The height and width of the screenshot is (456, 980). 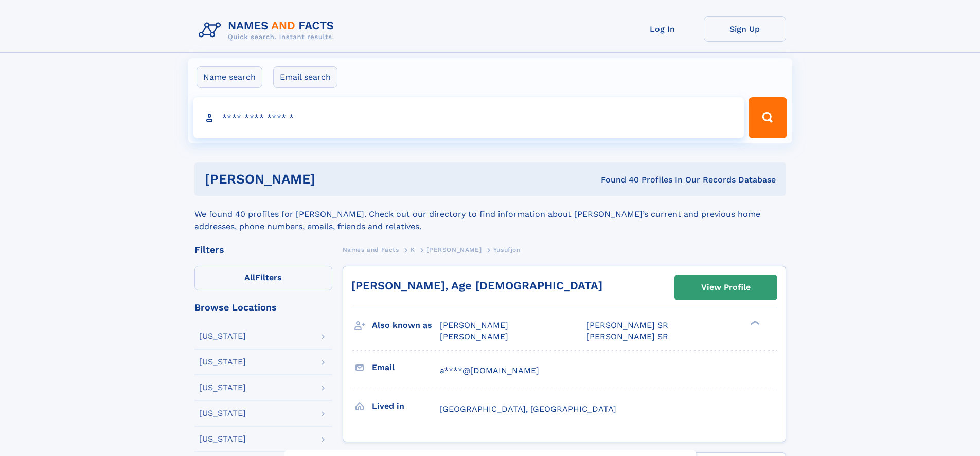 I want to click on div: Found 40 Profiles In Our Records Database, so click(x=617, y=180).